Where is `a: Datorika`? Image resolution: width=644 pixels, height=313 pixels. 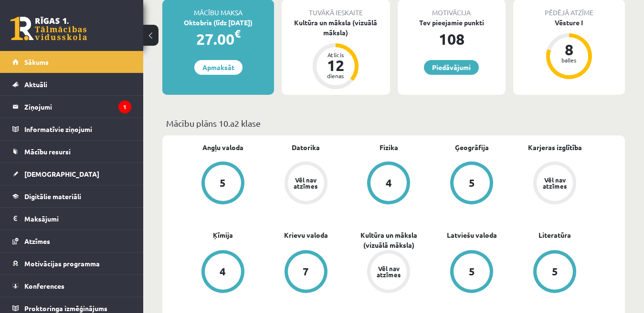
a: Datorika is located at coordinates (305, 147).